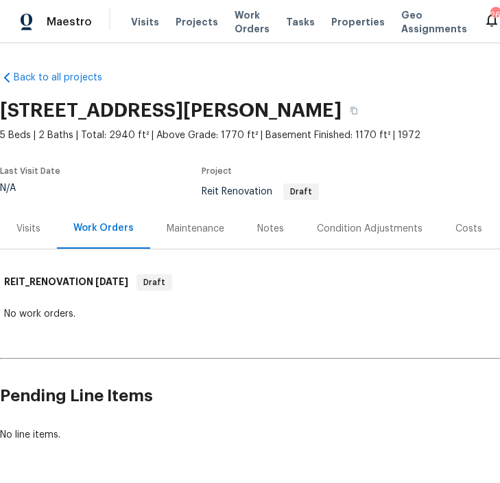 The image size is (500, 483). Describe the element at coordinates (469, 229) in the screenshot. I see `div: Costs` at that location.